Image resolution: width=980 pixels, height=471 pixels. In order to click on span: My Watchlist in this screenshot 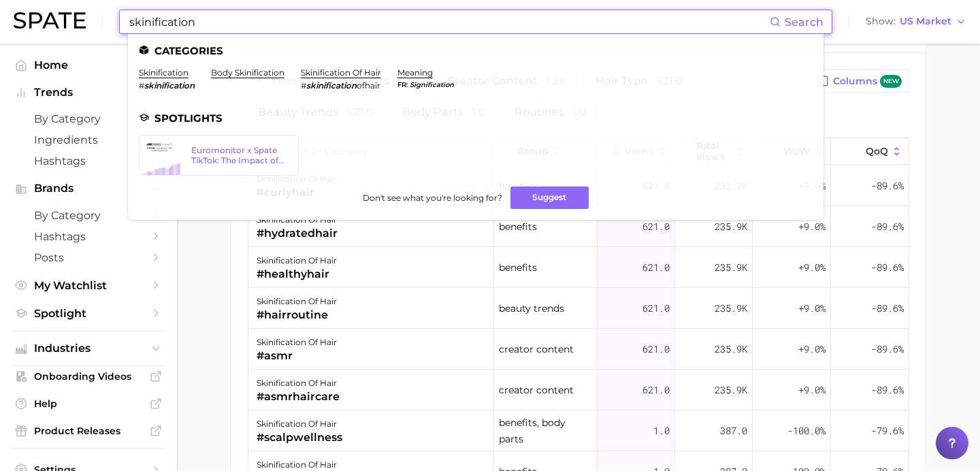, I will do `click(88, 285)`.